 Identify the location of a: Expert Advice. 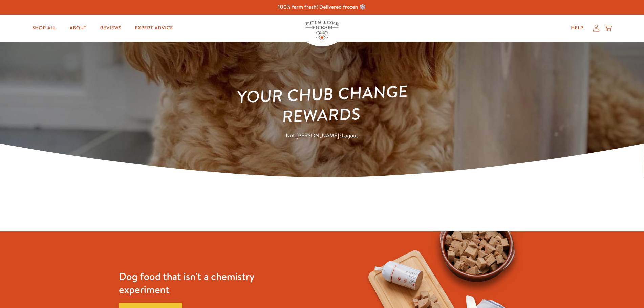
(154, 28).